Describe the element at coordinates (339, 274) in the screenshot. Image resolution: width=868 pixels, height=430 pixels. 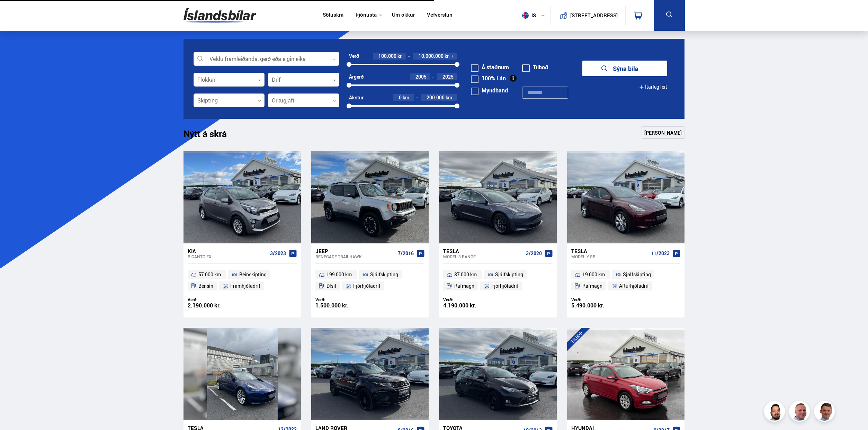
I see `span: 199 000 km.` at that location.